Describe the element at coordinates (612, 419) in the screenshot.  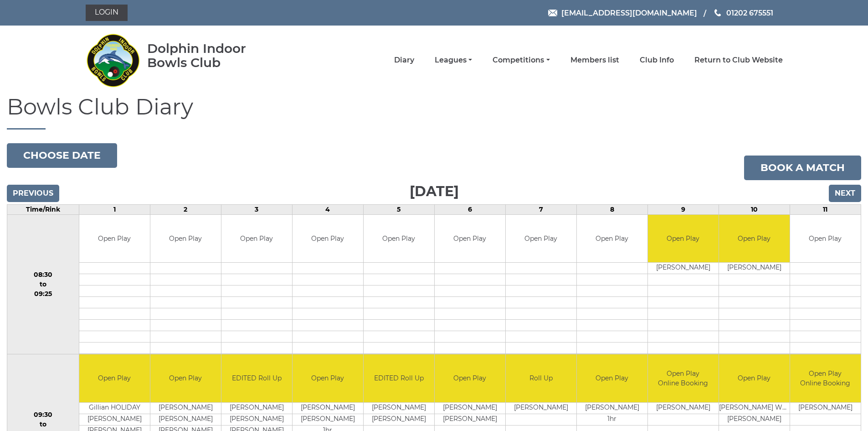
I see `td: 1hr` at that location.